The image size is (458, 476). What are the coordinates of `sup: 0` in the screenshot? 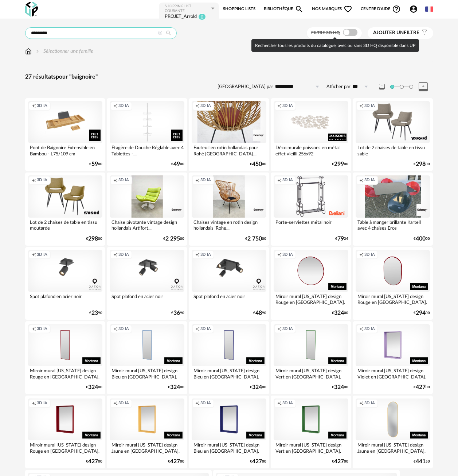 It's located at (202, 17).